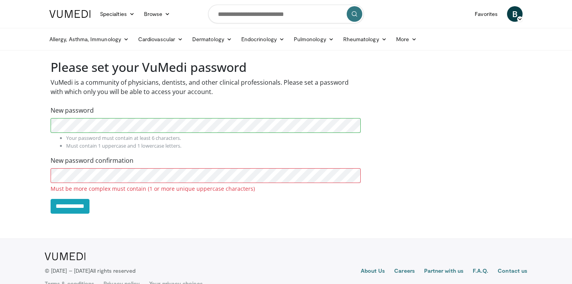 The width and height of the screenshot is (572, 284). Describe the element at coordinates (117, 14) in the screenshot. I see `a: Specialties` at that location.